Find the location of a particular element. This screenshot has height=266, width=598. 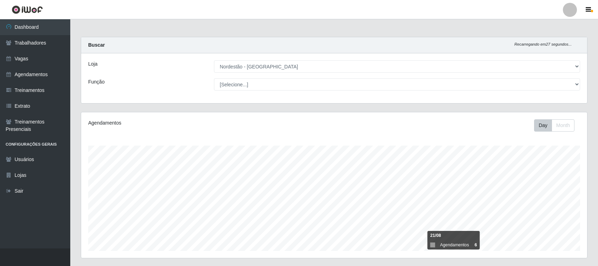

strong: Buscar is located at coordinates (96, 45).